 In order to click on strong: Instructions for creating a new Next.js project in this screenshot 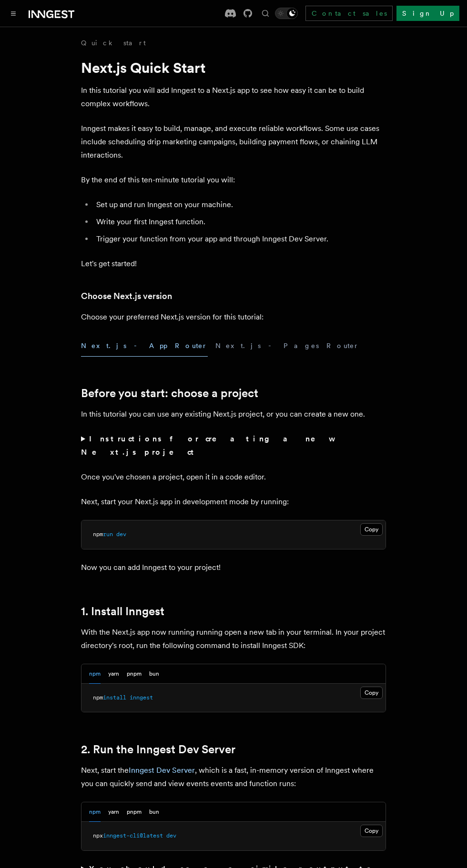, I will do `click(207, 445)`.